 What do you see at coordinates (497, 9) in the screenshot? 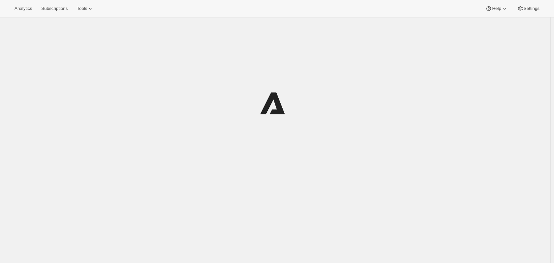
I see `button: Help` at bounding box center [497, 9].